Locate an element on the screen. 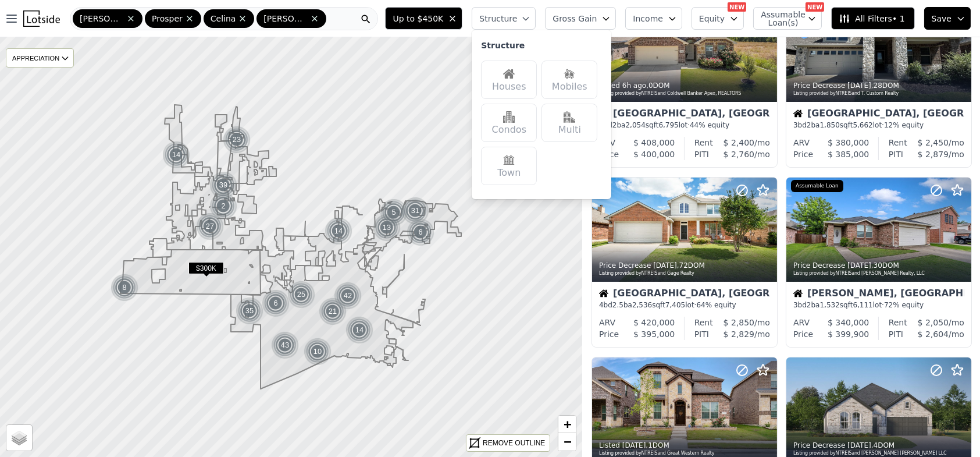 This screenshot has height=457, width=980. button: Up to $450K is located at coordinates (424, 18).